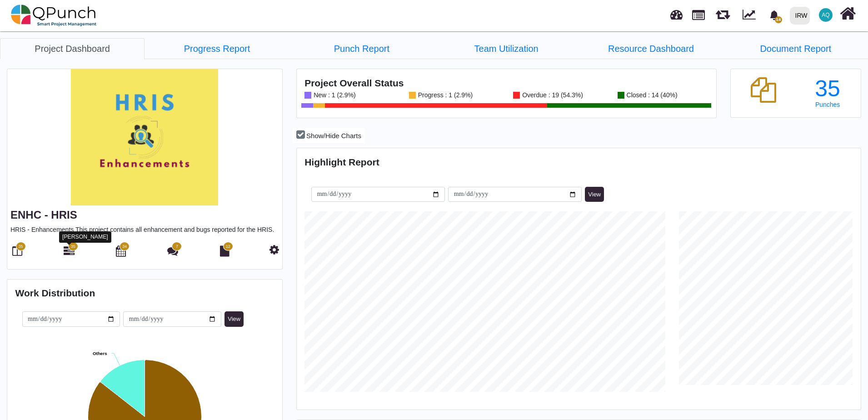  I want to click on i: Document Library, so click(224, 251).